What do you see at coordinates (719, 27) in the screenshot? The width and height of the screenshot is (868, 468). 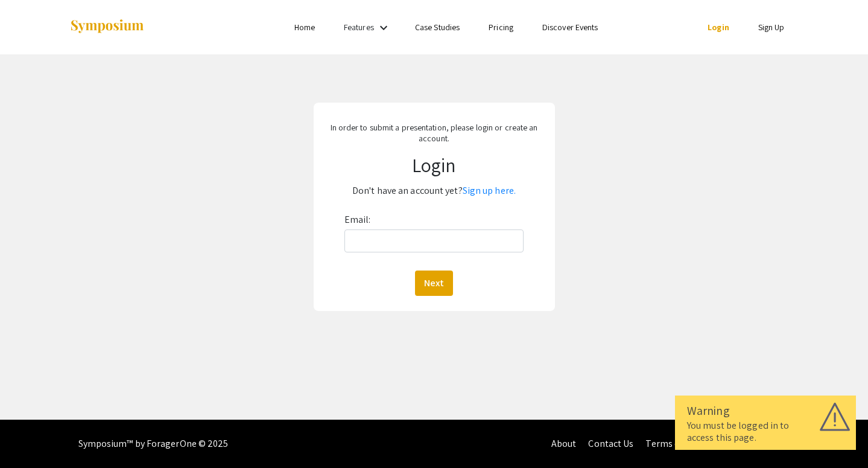 I see `a: Login` at bounding box center [719, 27].